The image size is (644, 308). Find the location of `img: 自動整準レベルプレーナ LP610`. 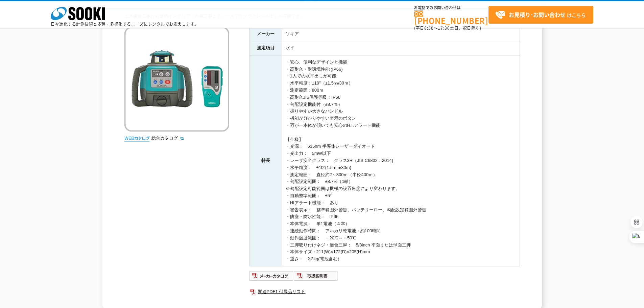

img: 自動整準レベルプレーナ LP610 is located at coordinates (177, 79).